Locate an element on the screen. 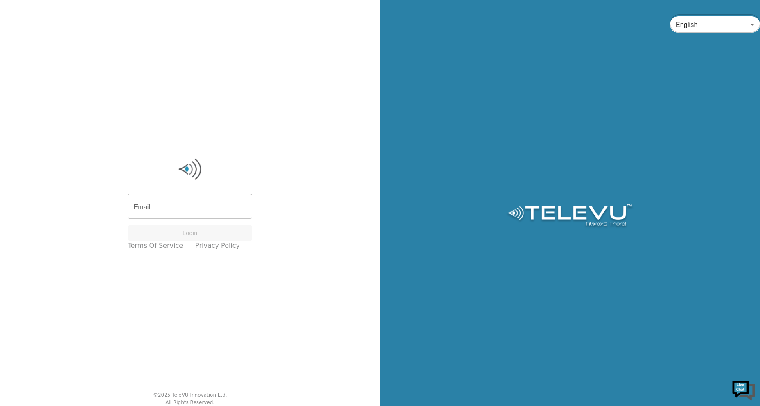 The image size is (760, 406). div: All Rights Reserved. is located at coordinates (190, 403).